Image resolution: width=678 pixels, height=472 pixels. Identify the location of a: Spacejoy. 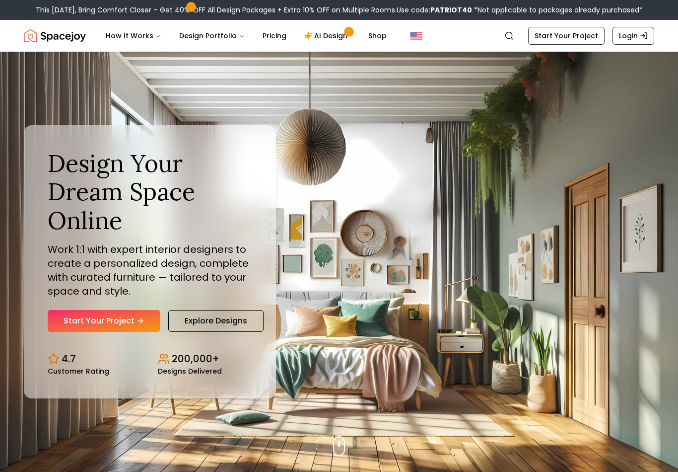
(55, 36).